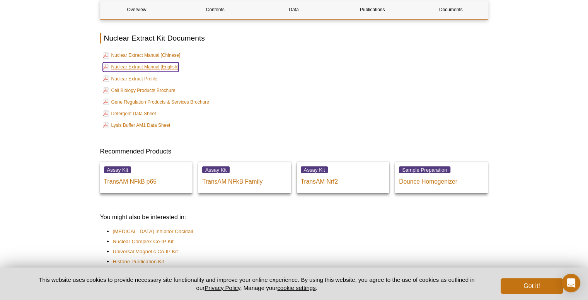 This screenshot has width=588, height=300. What do you see at coordinates (156, 102) in the screenshot?
I see `a: Gene Regulation Products & Services Brochure` at bounding box center [156, 102].